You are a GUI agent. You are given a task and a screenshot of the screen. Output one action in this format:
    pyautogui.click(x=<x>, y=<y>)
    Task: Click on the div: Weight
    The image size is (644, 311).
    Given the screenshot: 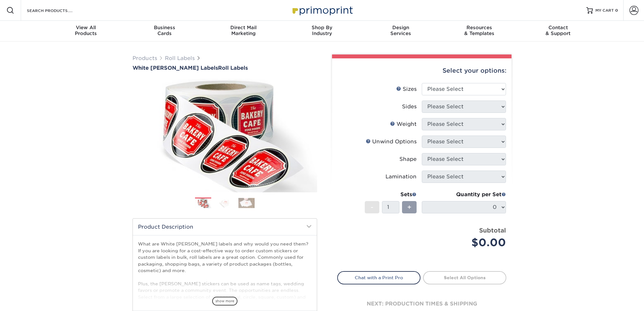 What is the action you would take?
    pyautogui.click(x=404, y=124)
    